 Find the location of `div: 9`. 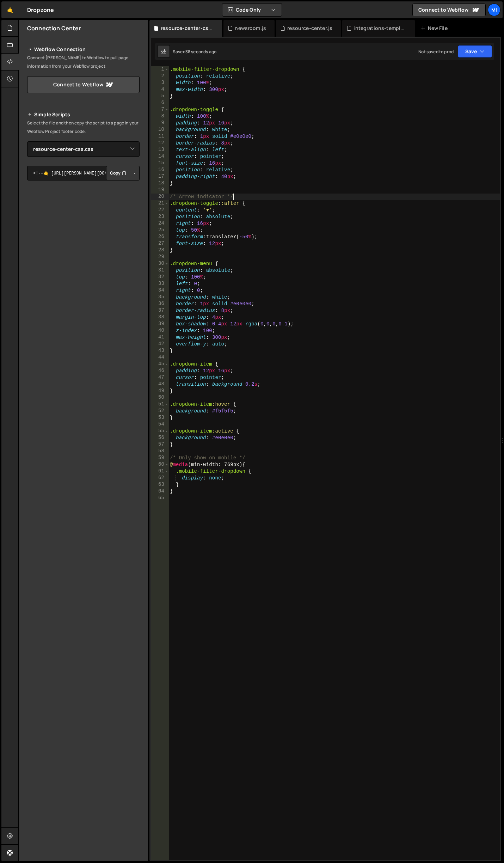

div: 9 is located at coordinates (160, 123).